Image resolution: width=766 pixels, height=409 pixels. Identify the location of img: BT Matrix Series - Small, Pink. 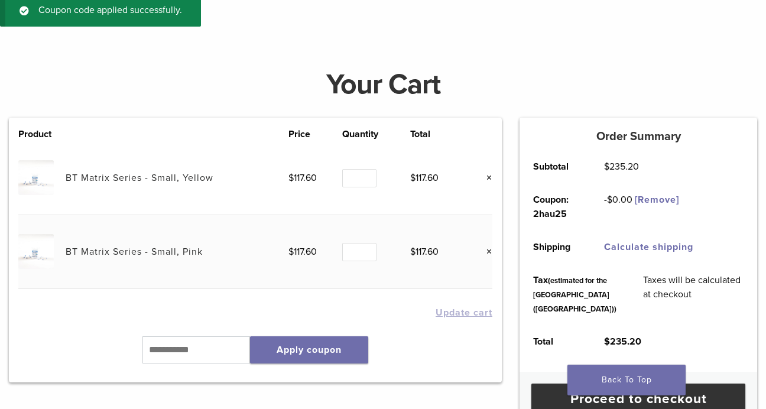
(35, 251).